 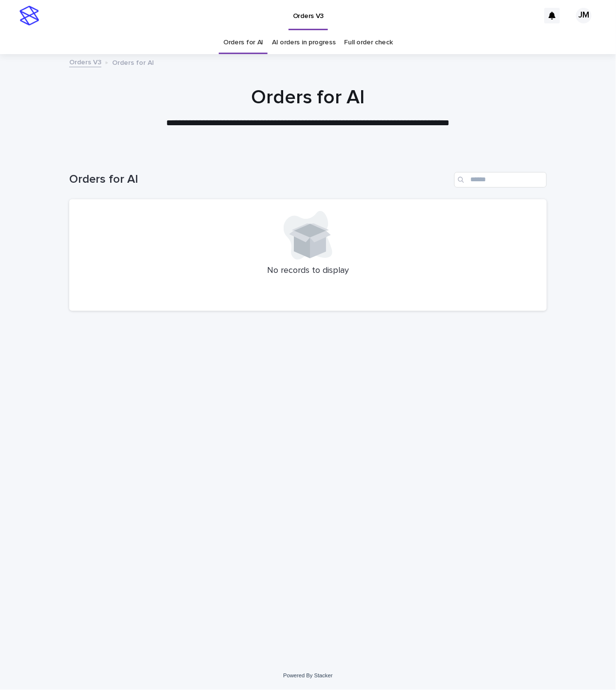 I want to click on img: stacker-logo-s-only.png, so click(x=29, y=15).